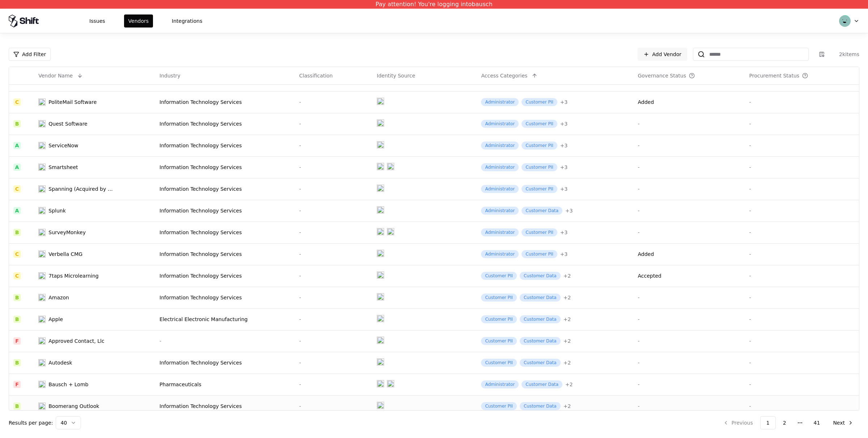  I want to click on button: Issues, so click(98, 21).